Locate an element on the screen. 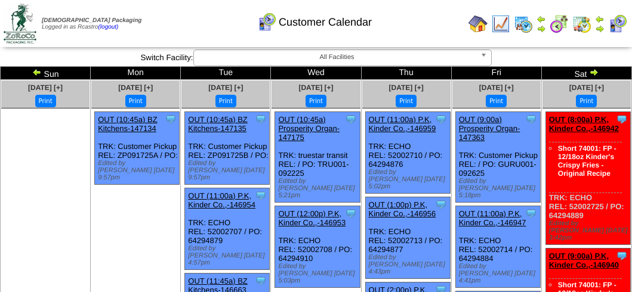 The width and height of the screenshot is (632, 292). div: TRK: truestar transit REL: / PO: TRU001-092225 is located at coordinates (317, 158).